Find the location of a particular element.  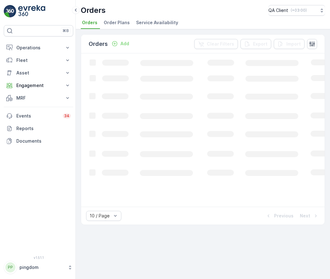

img: logo_light-DOdMpM7g.png is located at coordinates (32, 11).